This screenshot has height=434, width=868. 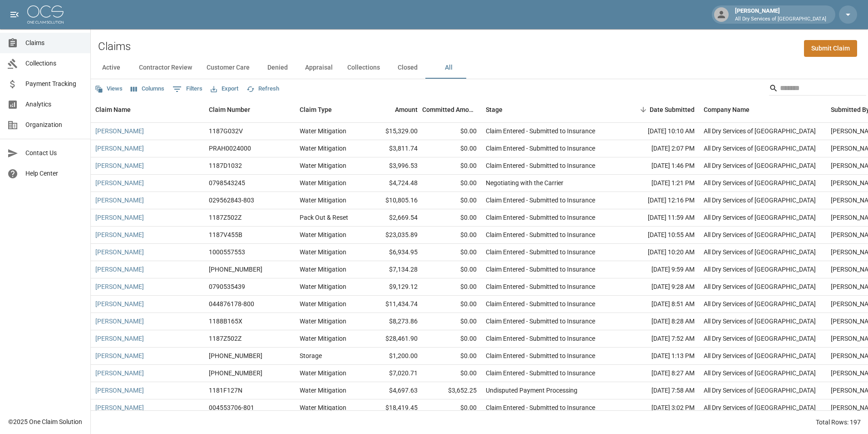 I want to click on div: Total Rows: 197, so click(x=839, y=422).